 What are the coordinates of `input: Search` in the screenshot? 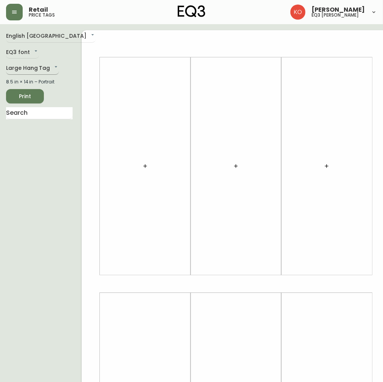 It's located at (39, 113).